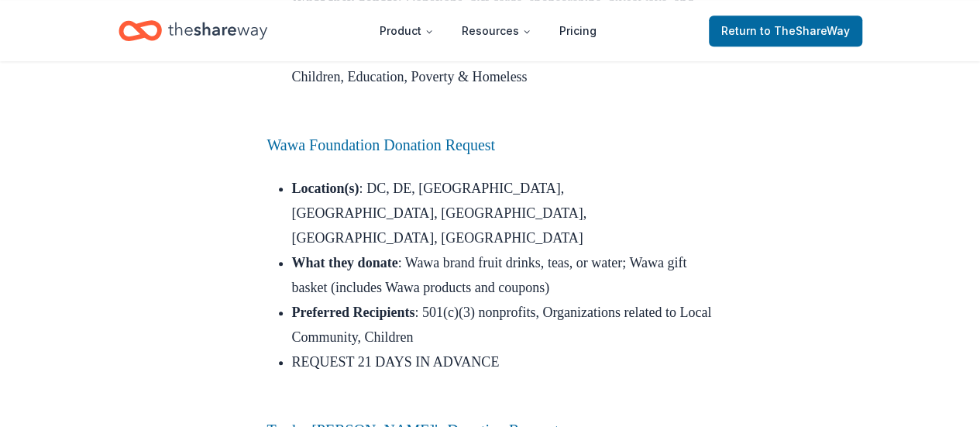 This screenshot has height=427, width=980. I want to click on strong: Preferred Recipients, so click(353, 312).